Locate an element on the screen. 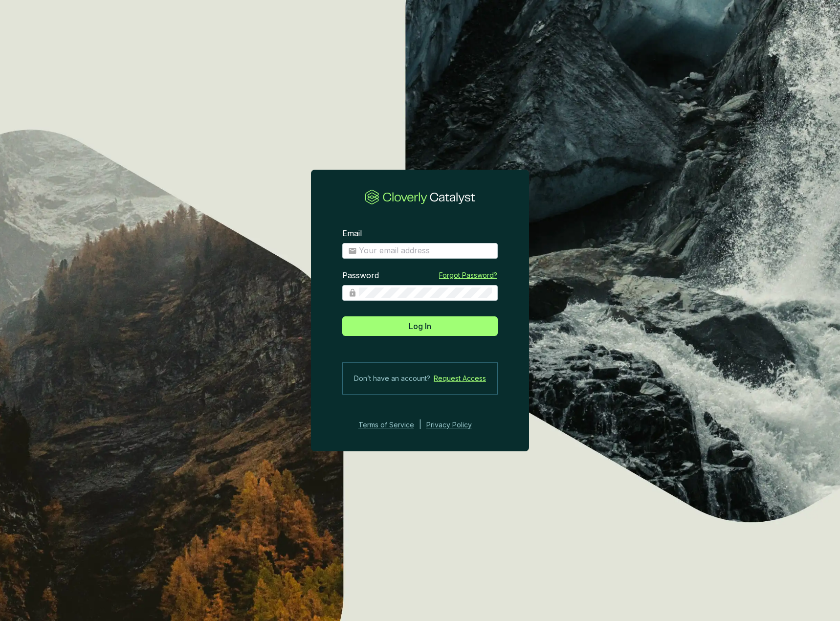 The height and width of the screenshot is (621, 840). input: Password is located at coordinates (425, 293).